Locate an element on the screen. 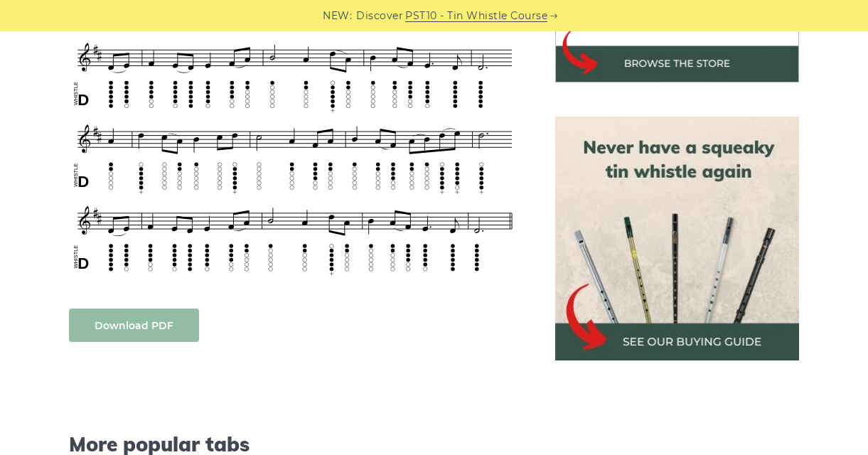 This screenshot has height=455, width=868. a: Download PDF is located at coordinates (134, 325).